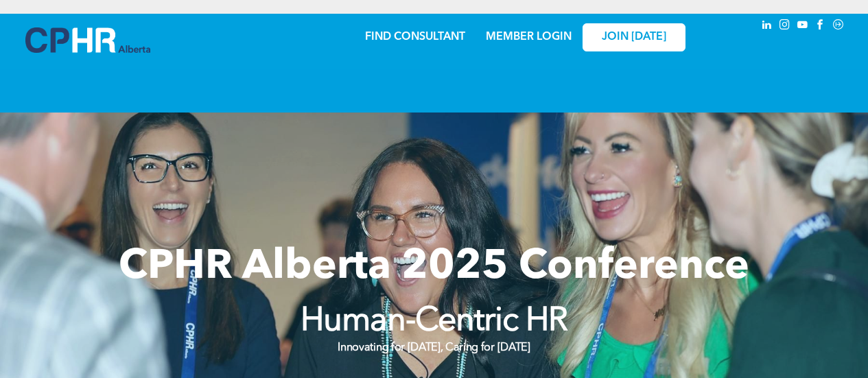 This screenshot has height=378, width=868. I want to click on strong: Human-Centric HR, so click(434, 322).